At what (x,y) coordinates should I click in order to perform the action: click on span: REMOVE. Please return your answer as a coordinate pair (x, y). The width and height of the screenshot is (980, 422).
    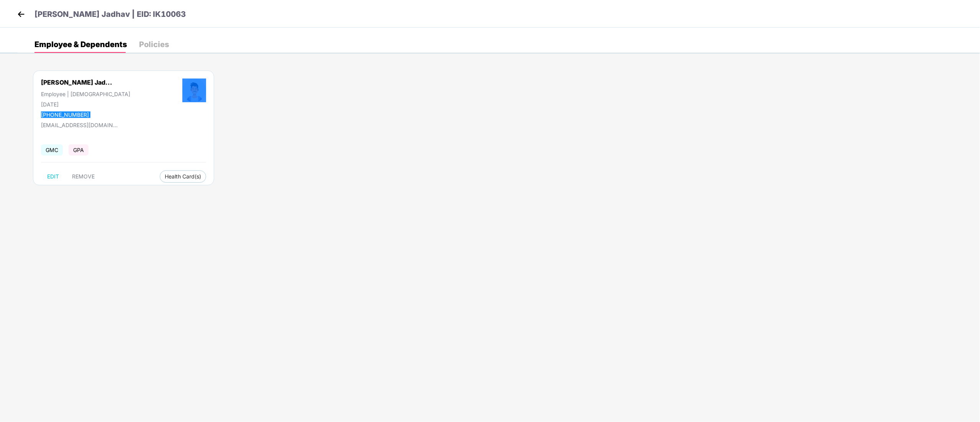
    Looking at the image, I should click on (83, 177).